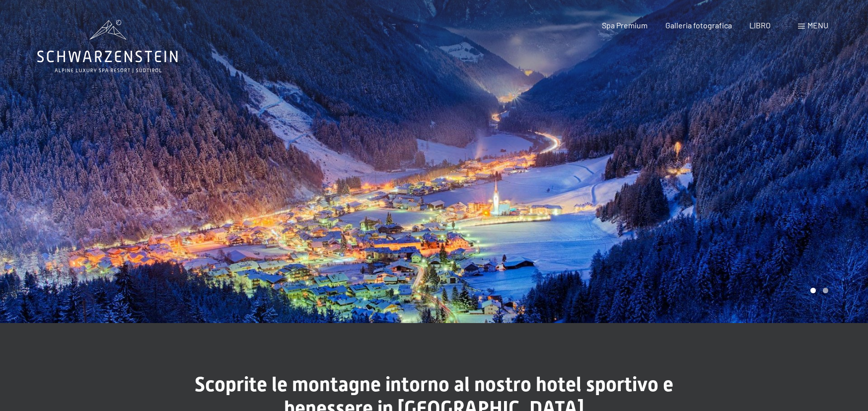 This screenshot has height=411, width=868. What do you see at coordinates (624, 25) in the screenshot?
I see `font: Spa Premium` at bounding box center [624, 25].